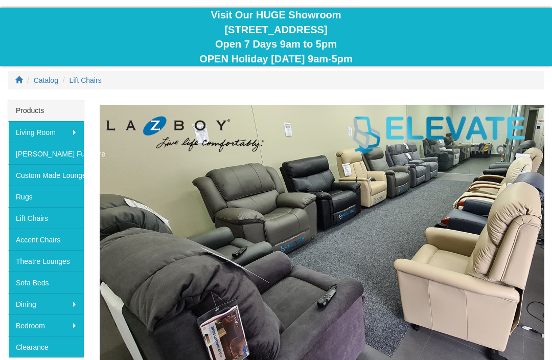  What do you see at coordinates (46, 132) in the screenshot?
I see `a: Living Room` at bounding box center [46, 132].